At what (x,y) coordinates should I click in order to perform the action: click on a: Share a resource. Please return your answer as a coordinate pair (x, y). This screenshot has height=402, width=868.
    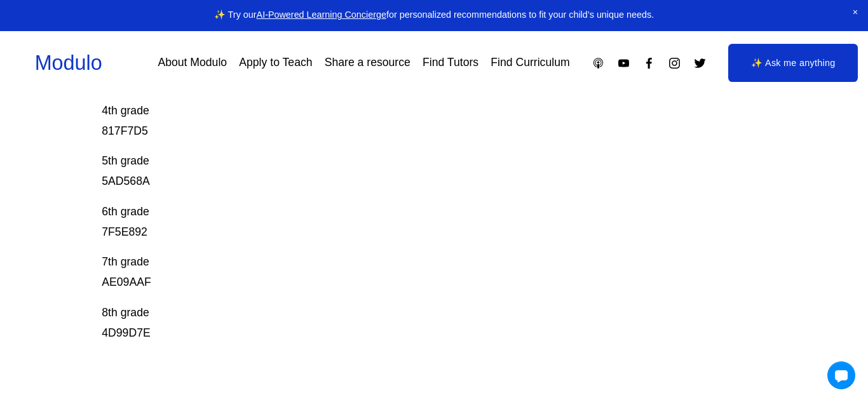
    Looking at the image, I should click on (367, 63).